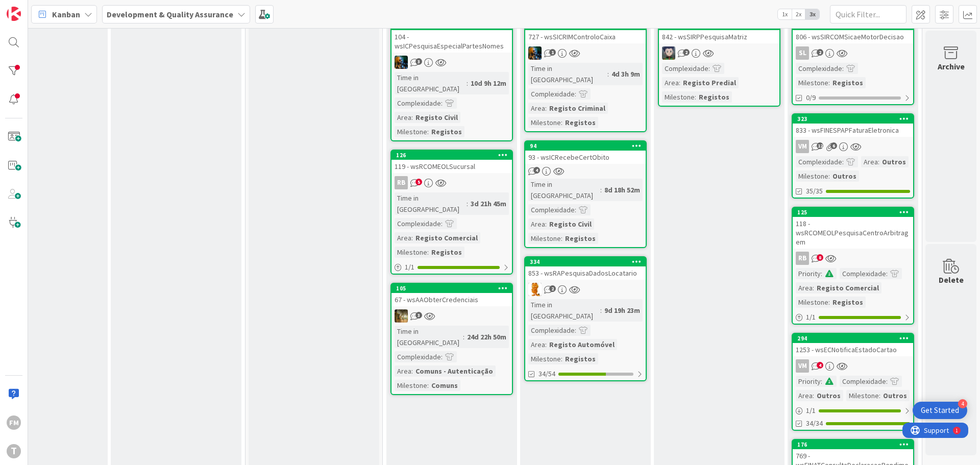  I want to click on div: 9d 19h 23m, so click(622, 310).